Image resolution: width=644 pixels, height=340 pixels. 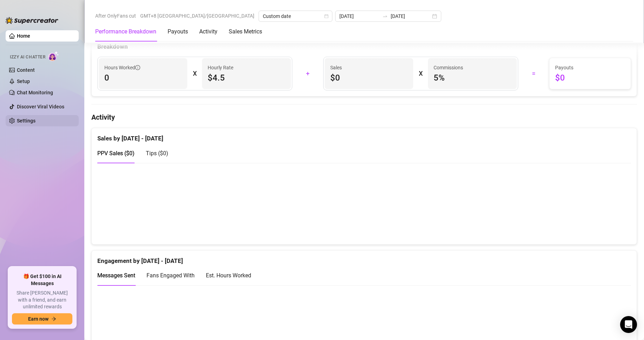 I want to click on span: Messages Sent, so click(x=116, y=275).